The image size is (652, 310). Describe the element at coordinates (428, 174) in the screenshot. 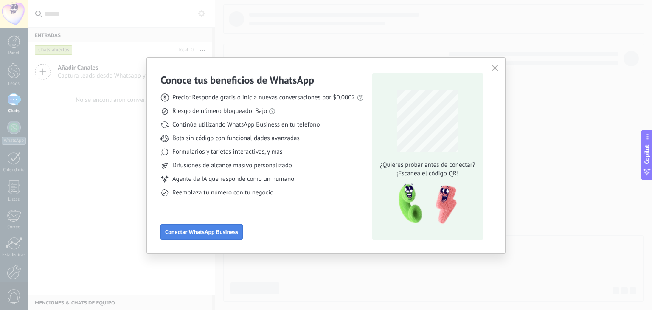

I see `span: ¡Escanea el código QR!` at that location.